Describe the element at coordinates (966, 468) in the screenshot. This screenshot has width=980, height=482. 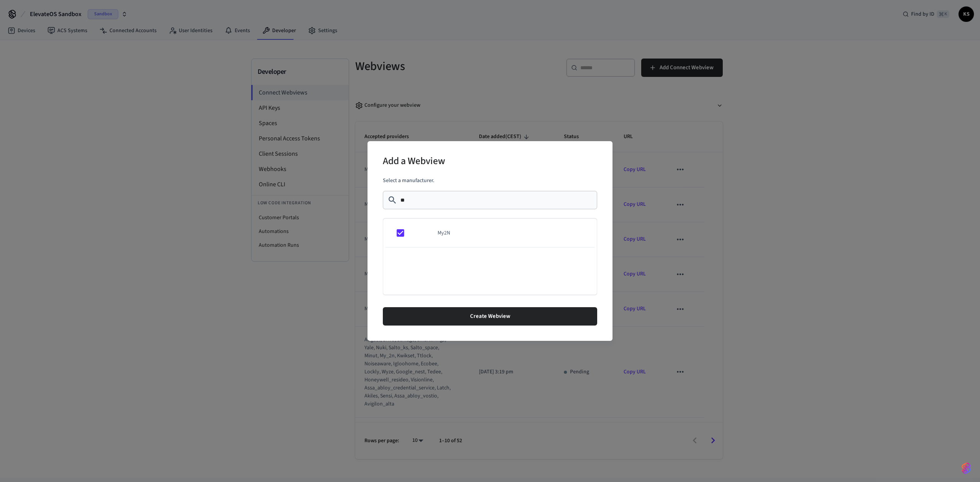
I see `img: SeamLogoGradient.69752ec5.svg` at that location.